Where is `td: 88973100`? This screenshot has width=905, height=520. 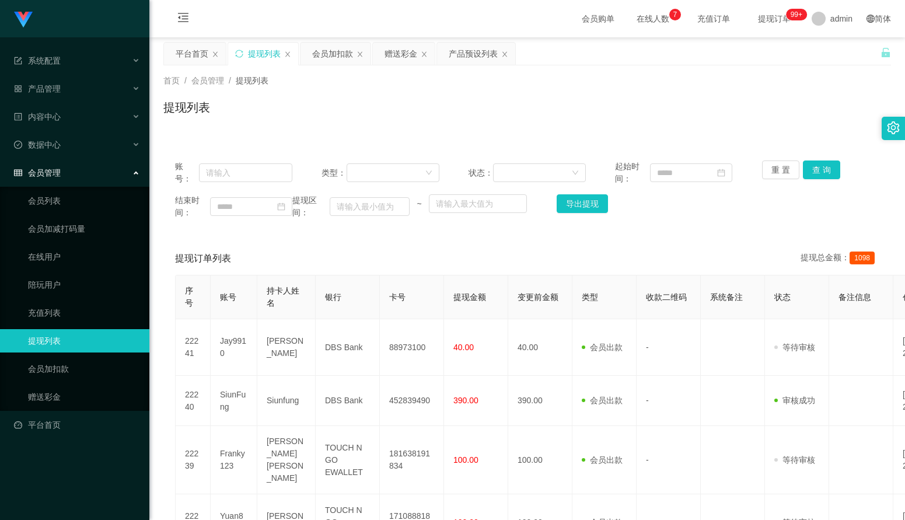
td: 88973100 is located at coordinates (412, 347).